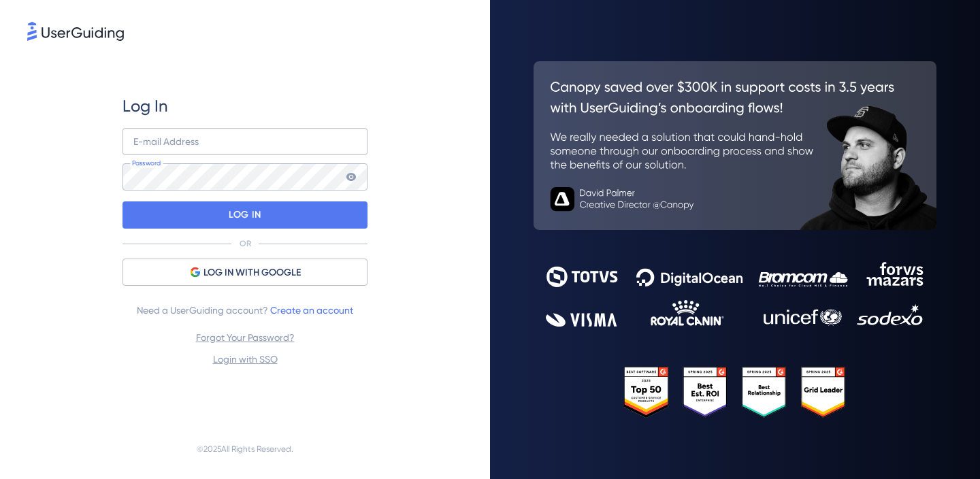 This screenshot has width=980, height=479. Describe the element at coordinates (245, 449) in the screenshot. I see `span: © 2025 All Rights Reserved.` at that location.